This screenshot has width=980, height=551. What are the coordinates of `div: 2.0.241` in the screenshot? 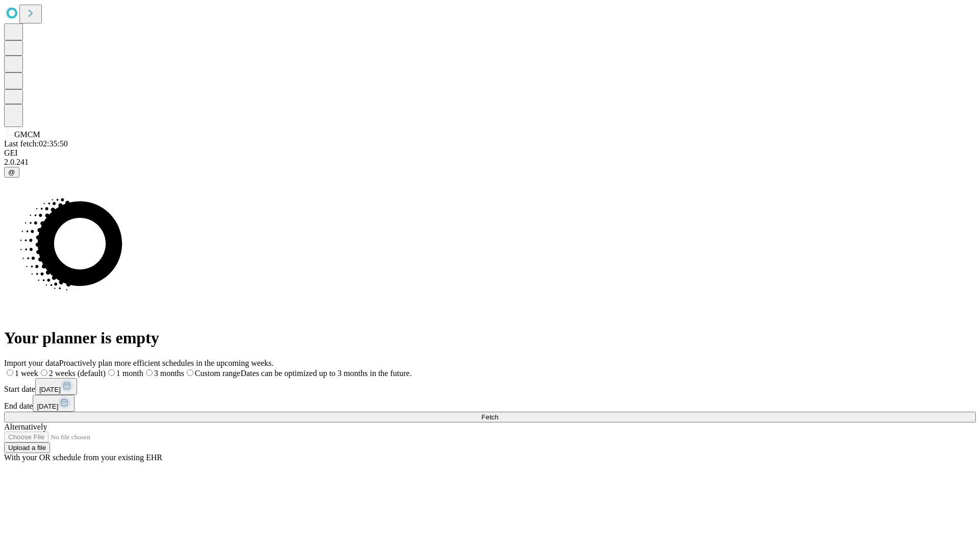 It's located at (490, 163).